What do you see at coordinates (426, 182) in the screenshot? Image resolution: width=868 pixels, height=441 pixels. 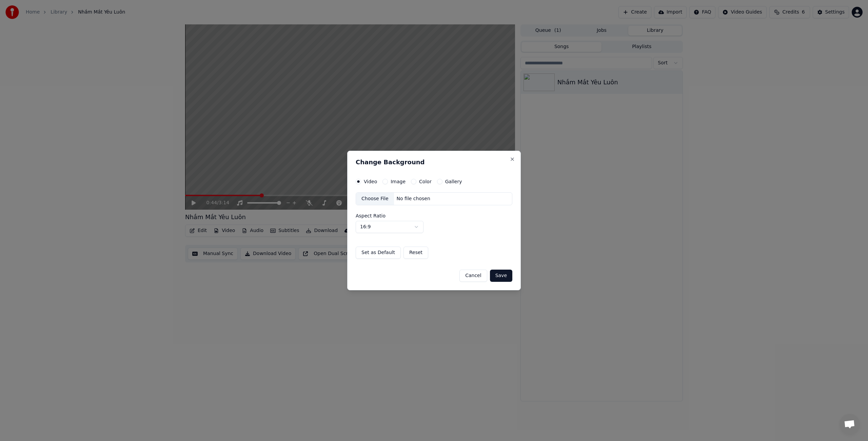 I see `label: Color` at bounding box center [426, 182].